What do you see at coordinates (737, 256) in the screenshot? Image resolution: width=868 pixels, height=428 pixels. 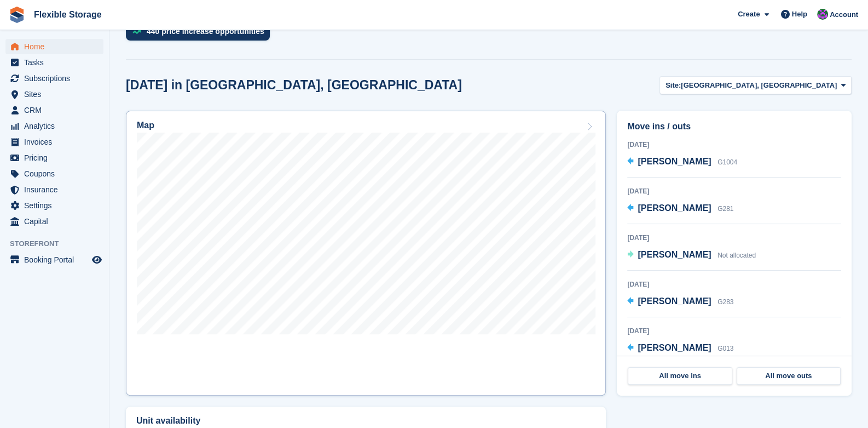 I see `span: Not allocated` at bounding box center [737, 256].